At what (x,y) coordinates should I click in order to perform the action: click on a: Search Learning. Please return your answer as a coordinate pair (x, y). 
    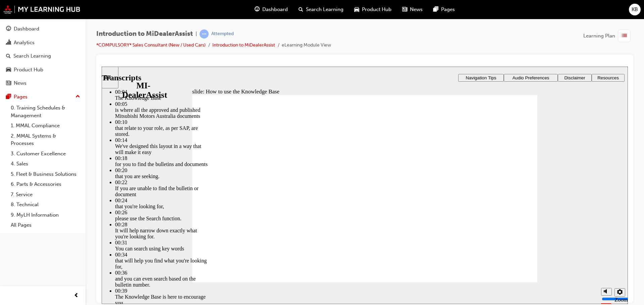
    Looking at the image, I should click on (43, 56).